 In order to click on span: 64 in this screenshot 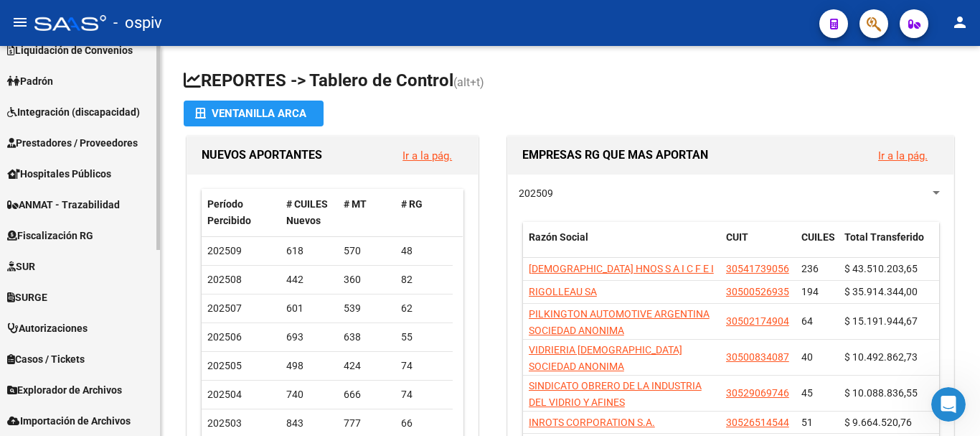, I will do `click(807, 321)`.